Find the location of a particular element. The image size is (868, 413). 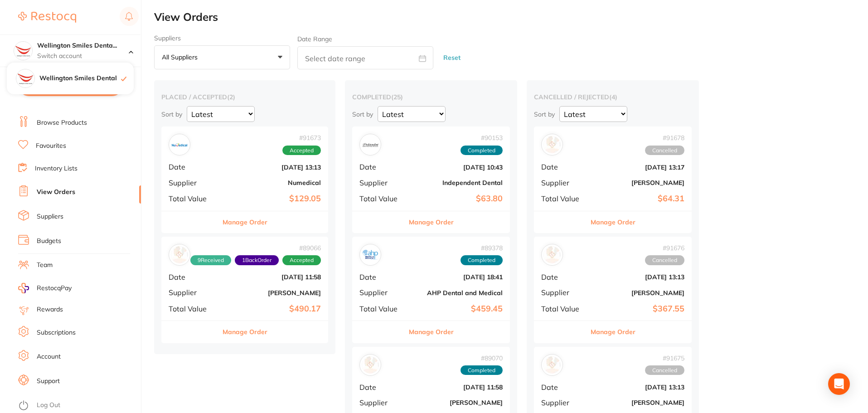

b: AHP Dental and Medical is located at coordinates (457, 293).